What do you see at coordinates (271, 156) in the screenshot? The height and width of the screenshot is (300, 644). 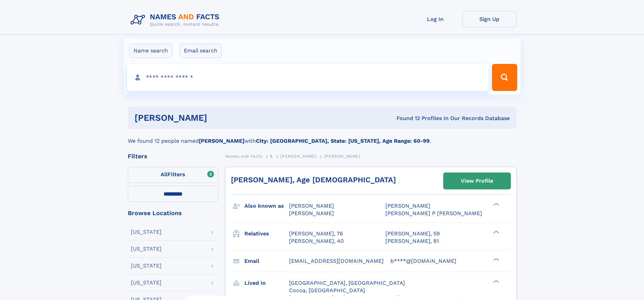 I see `span: B` at bounding box center [271, 156].